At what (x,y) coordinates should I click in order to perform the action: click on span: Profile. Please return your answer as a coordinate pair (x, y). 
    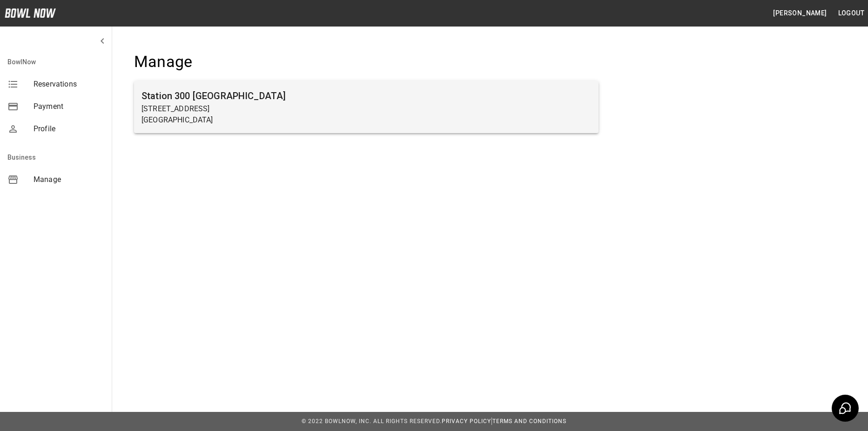
    Looking at the image, I should click on (69, 129).